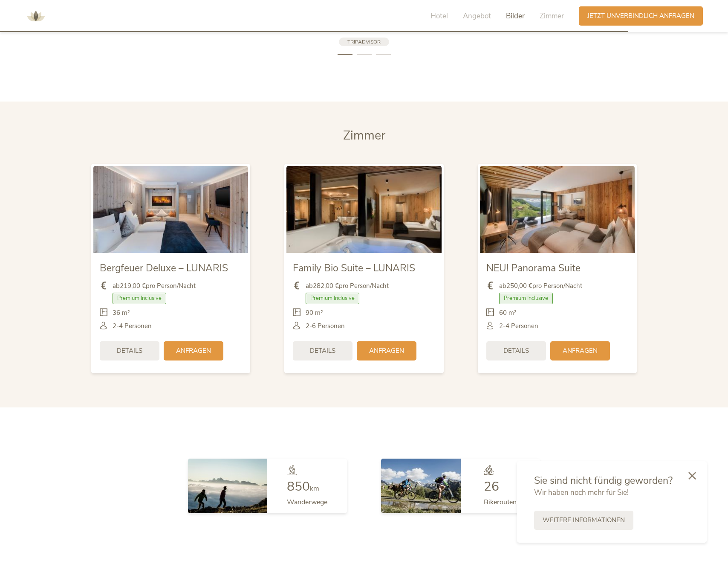  What do you see at coordinates (364, 209) in the screenshot?
I see `img: Family Bio Suite – LUNARIS` at bounding box center [364, 209].